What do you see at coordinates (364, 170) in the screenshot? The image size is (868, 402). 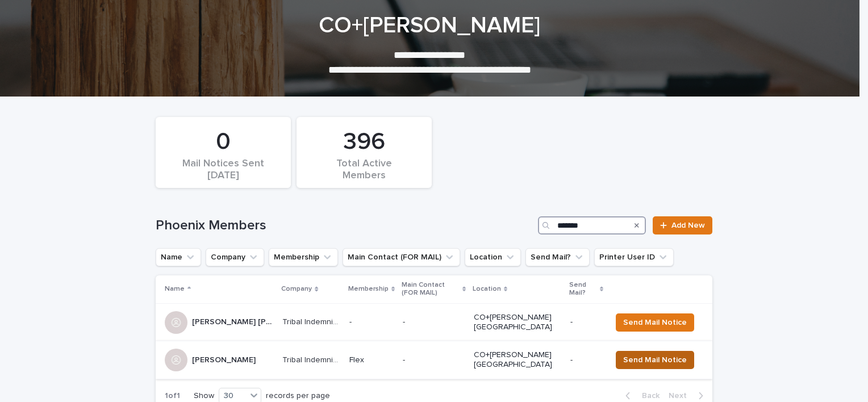 I see `div: Total Active Members` at bounding box center [364, 170].